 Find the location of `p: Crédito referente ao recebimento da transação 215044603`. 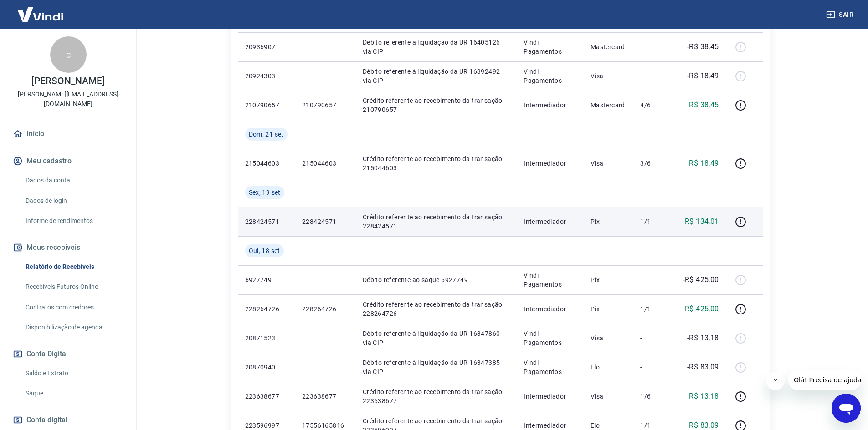

p: Crédito referente ao recebimento da transação 215044603 is located at coordinates (436, 163).